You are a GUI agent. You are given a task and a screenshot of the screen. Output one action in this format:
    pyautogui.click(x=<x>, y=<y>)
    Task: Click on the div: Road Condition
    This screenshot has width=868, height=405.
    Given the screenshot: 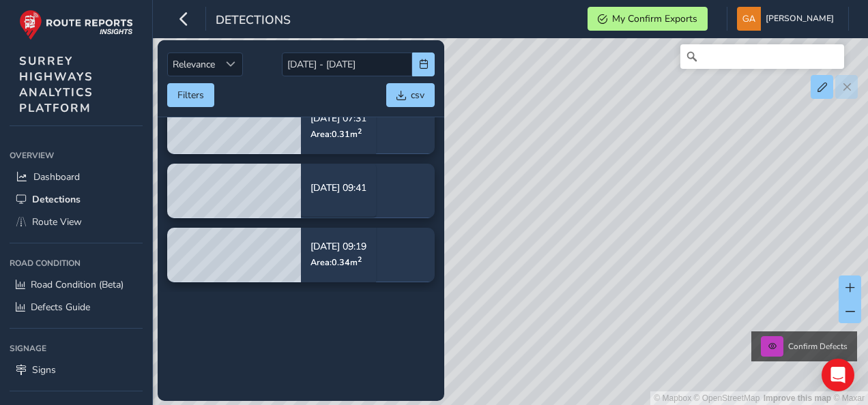 What is the action you would take?
    pyautogui.click(x=76, y=264)
    